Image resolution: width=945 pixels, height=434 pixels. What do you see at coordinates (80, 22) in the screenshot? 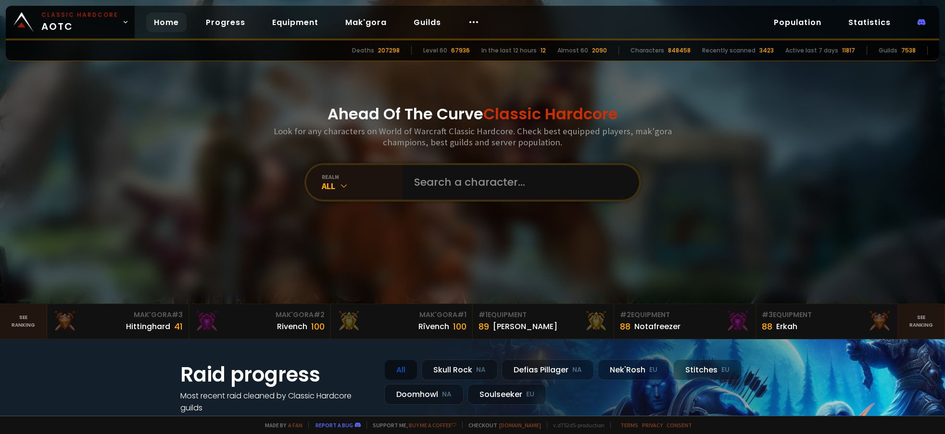
I see `span: AOTC` at bounding box center [80, 22].